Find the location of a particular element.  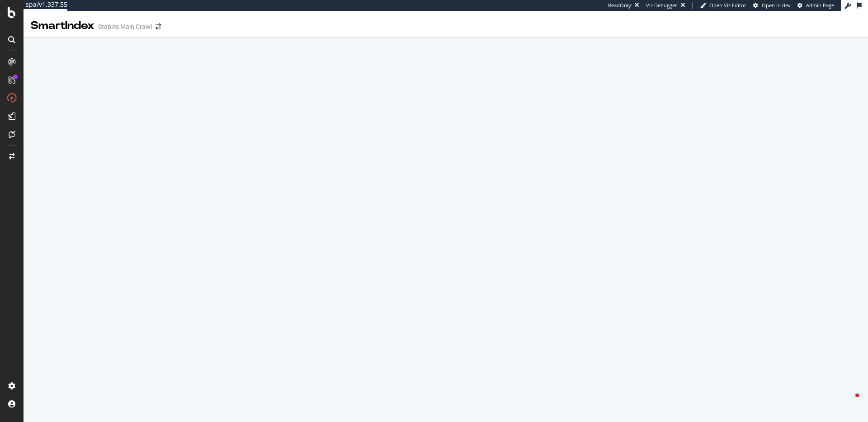

a: Open in dev is located at coordinates (772, 5).